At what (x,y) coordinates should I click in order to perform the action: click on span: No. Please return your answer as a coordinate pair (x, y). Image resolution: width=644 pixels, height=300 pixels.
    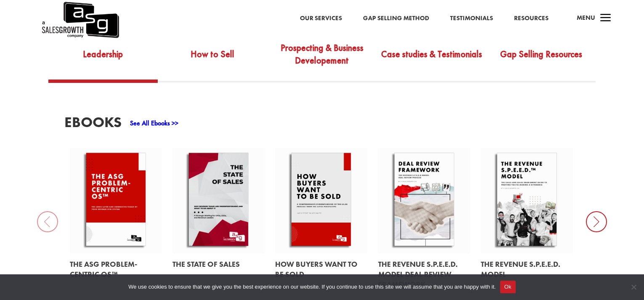
    Looking at the image, I should click on (634, 287).